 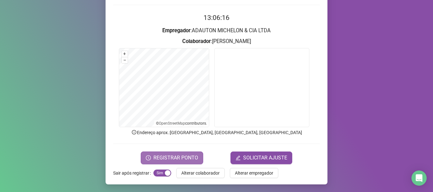 I want to click on li: © contributors., so click(x=181, y=124).